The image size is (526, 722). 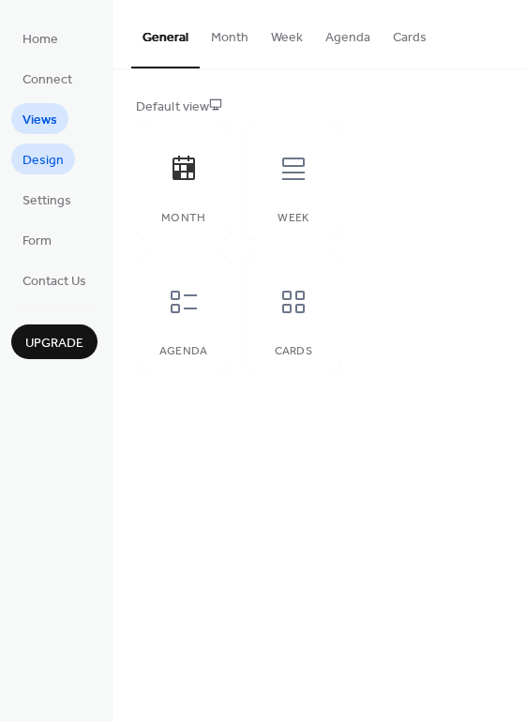 I want to click on div: Default view, so click(x=317, y=107).